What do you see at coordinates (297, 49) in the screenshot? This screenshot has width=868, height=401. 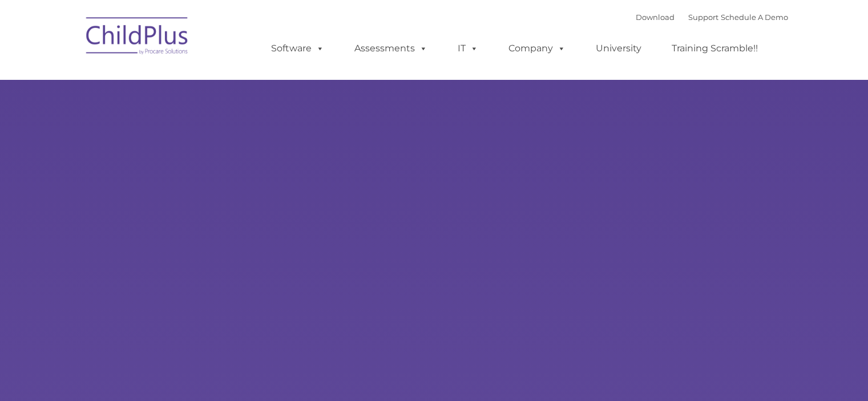 I see `a: Software` at bounding box center [297, 49].